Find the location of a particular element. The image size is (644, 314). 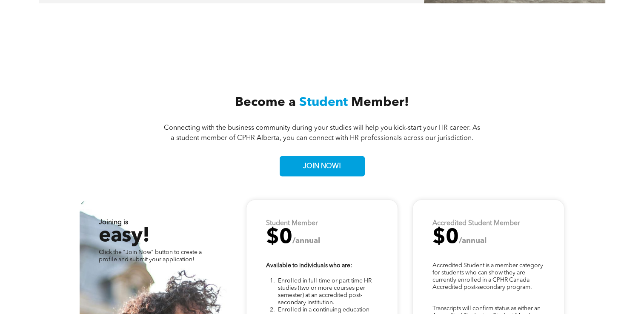

strong: Available to individuals who are: is located at coordinates (309, 266).